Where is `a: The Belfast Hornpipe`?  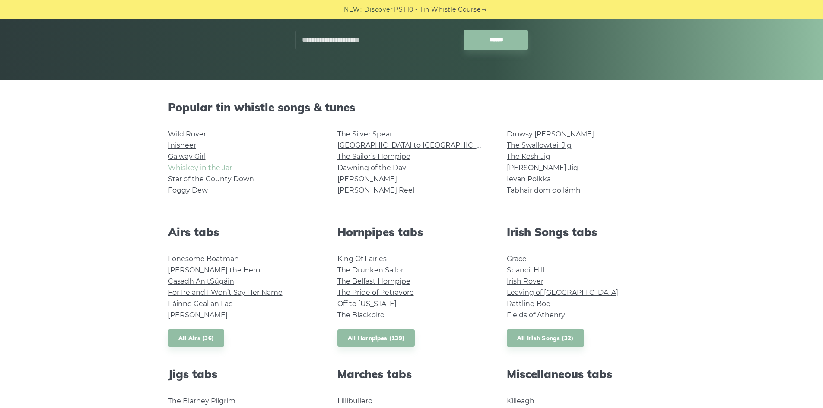
a: The Belfast Hornpipe is located at coordinates (374, 281).